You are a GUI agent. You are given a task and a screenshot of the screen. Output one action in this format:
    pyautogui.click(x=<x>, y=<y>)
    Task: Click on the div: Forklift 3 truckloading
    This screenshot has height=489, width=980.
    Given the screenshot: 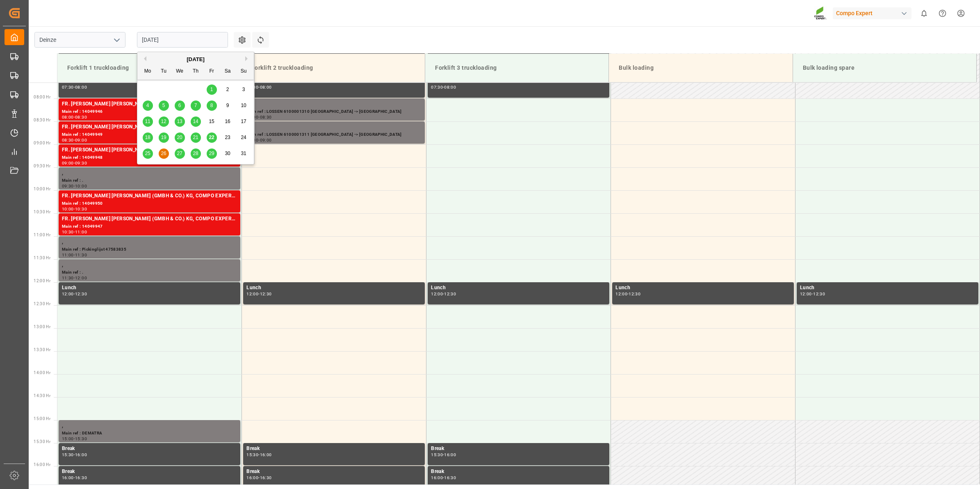 What is the action you would take?
    pyautogui.click(x=517, y=68)
    